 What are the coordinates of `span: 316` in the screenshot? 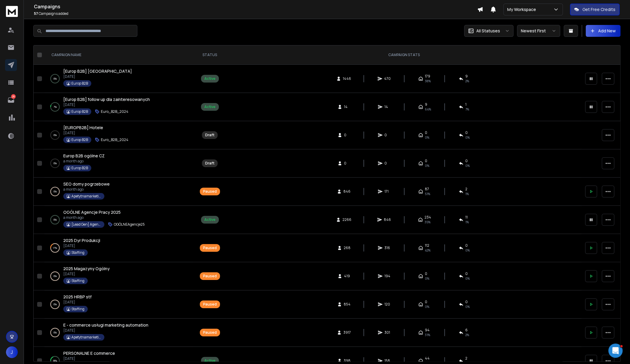 It's located at (387, 248).